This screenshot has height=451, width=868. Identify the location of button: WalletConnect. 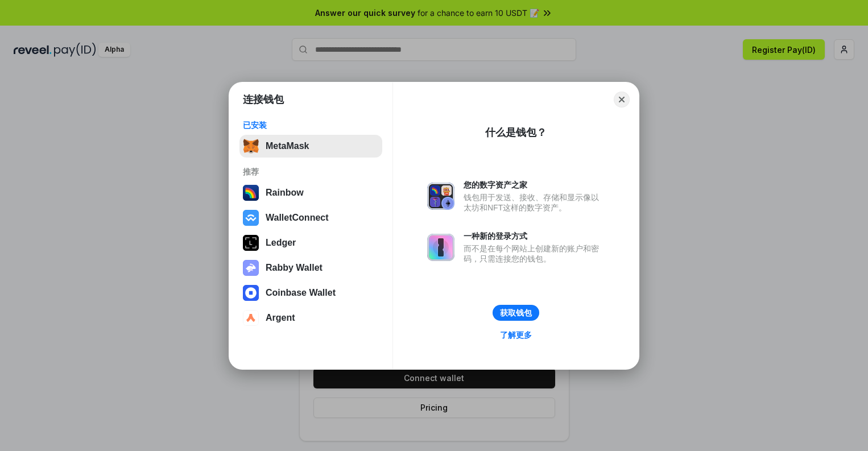
(311, 217).